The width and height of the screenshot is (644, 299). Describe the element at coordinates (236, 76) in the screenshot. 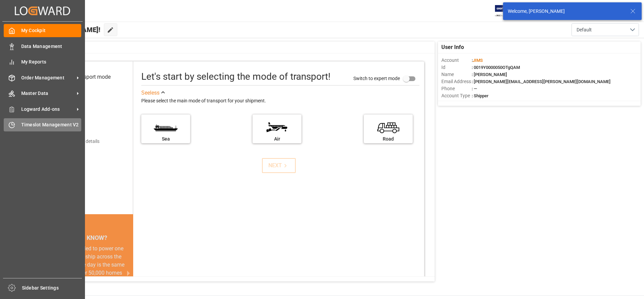

I see `div: Let's start by selecting the mode of transport!` at that location.